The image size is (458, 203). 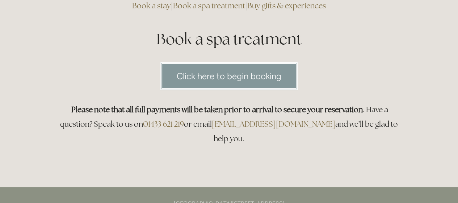 I want to click on a: Buy gifts & experiences, so click(x=287, y=5).